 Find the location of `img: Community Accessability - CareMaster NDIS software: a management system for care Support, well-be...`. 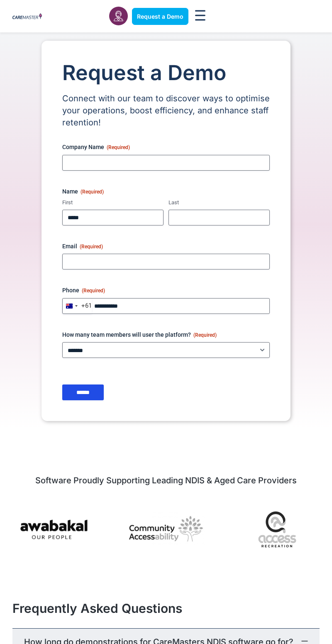

img: Community Accessability - CareMaster NDIS software: a management system for care Support, well-be... is located at coordinates (166, 529).